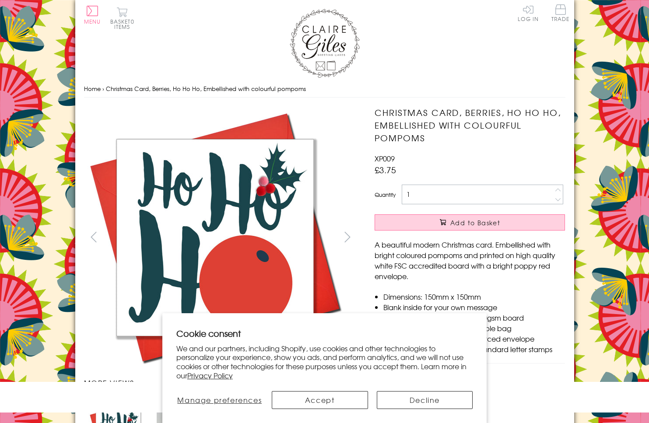 This screenshot has width=649, height=423. What do you see at coordinates (221, 383) in the screenshot?
I see `h3: More views` at bounding box center [221, 383].